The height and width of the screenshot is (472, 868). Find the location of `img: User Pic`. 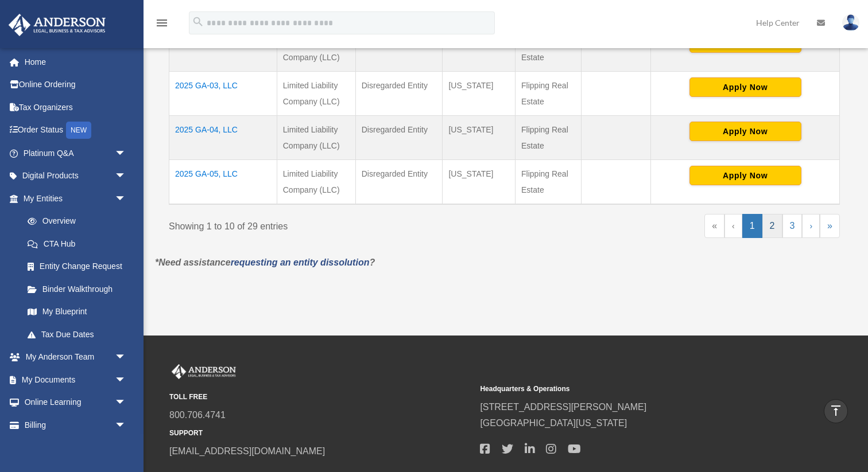

img: User Pic is located at coordinates (851, 22).